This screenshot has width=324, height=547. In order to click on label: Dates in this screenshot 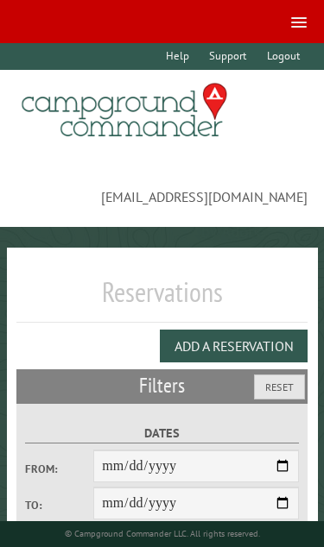, I will do `click(161, 433)`.